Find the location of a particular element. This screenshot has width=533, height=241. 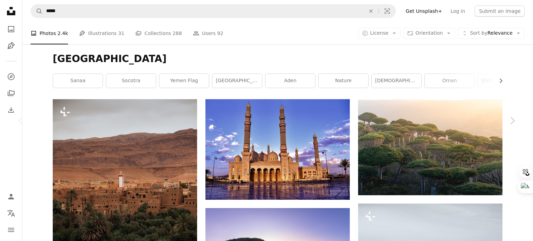

a: yemen flag is located at coordinates (184, 81).